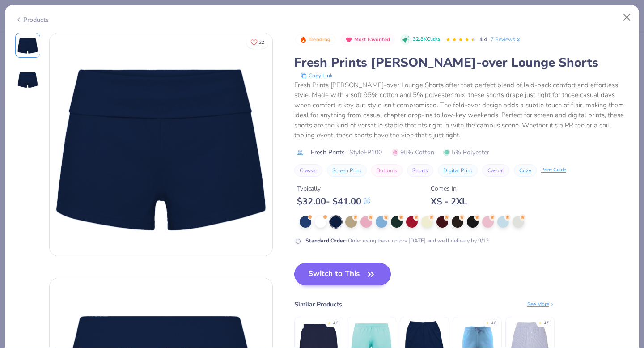 The height and width of the screenshot is (348, 644). Describe the element at coordinates (525, 170) in the screenshot. I see `button: Cozy` at that location.